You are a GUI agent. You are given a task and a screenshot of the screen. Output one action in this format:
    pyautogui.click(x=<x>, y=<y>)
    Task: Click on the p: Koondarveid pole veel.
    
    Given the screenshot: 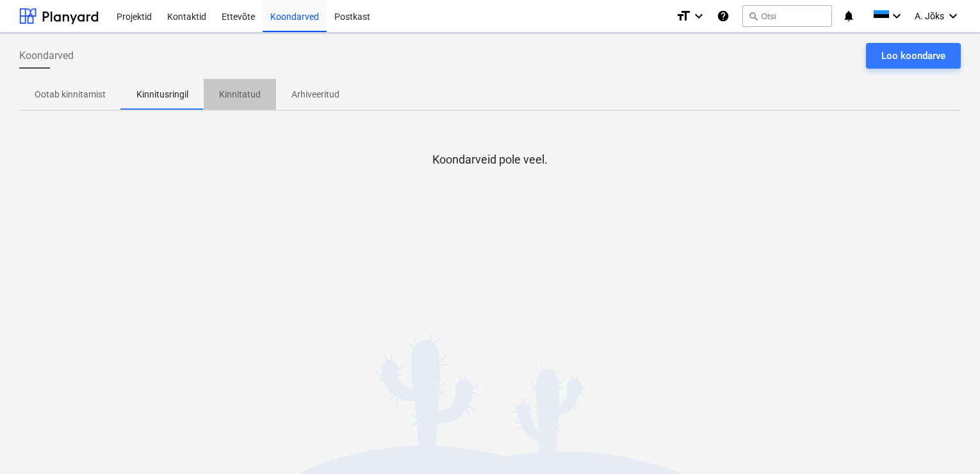 What is the action you would take?
    pyautogui.click(x=490, y=160)
    